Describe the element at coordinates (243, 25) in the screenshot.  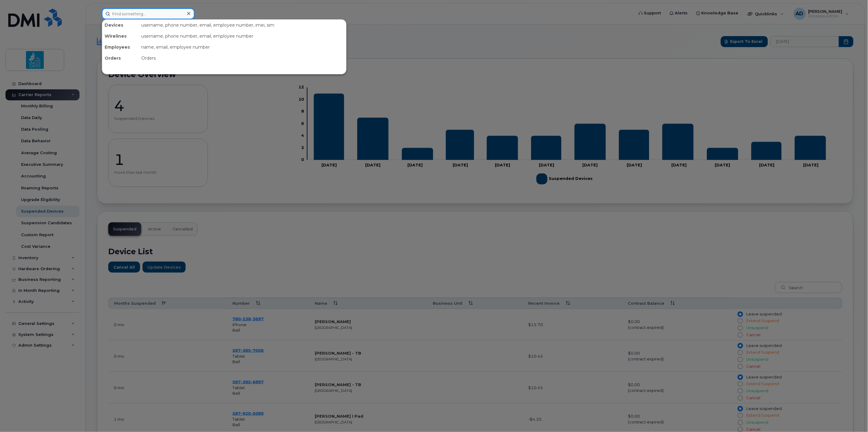
I see `div: username, phone number, email, employee number, imei, sim` at that location.